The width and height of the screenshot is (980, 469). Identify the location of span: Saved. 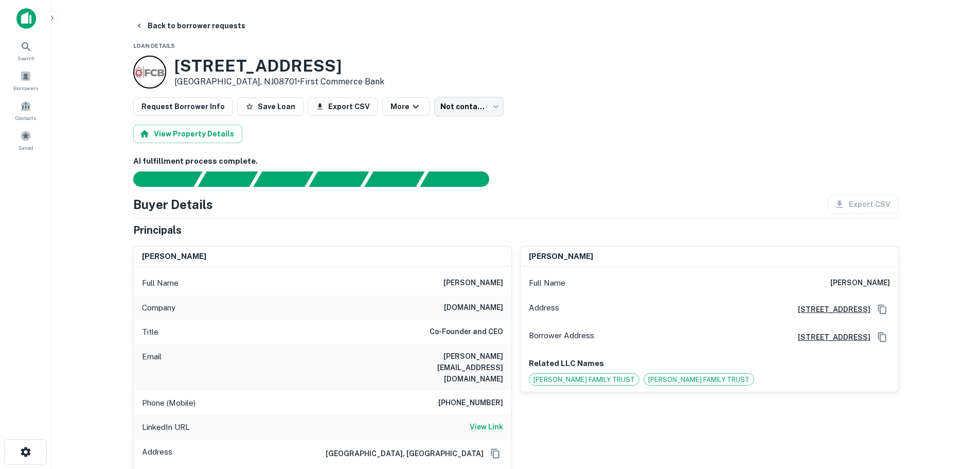
(26, 148).